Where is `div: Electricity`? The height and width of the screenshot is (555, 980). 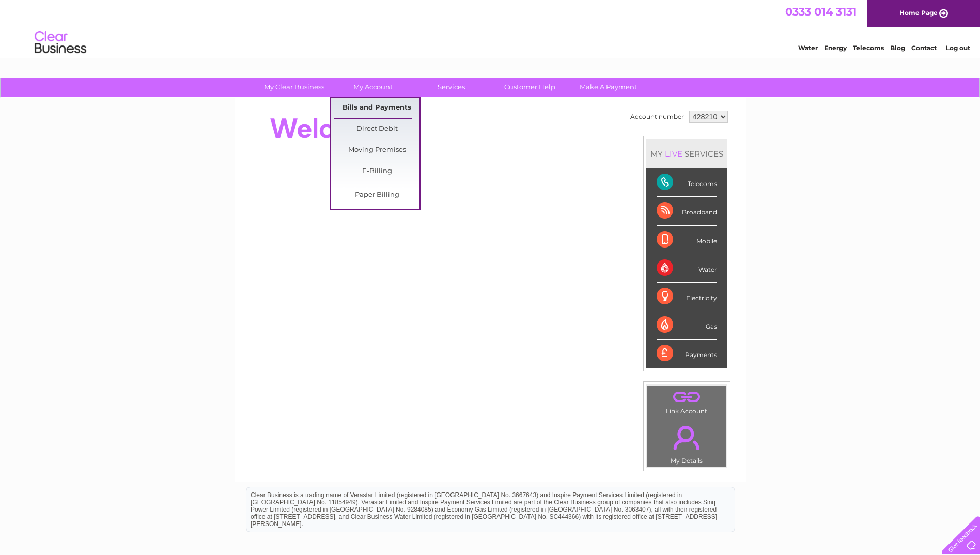
div: Electricity is located at coordinates (687, 297).